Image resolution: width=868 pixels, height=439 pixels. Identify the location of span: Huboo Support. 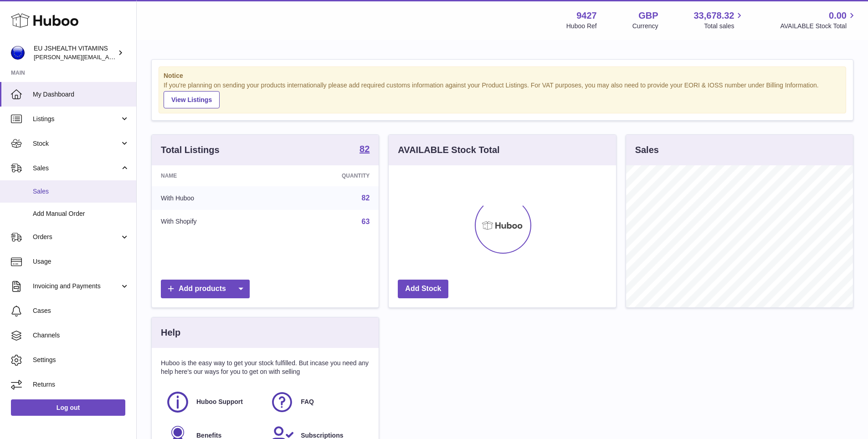
(220, 402).